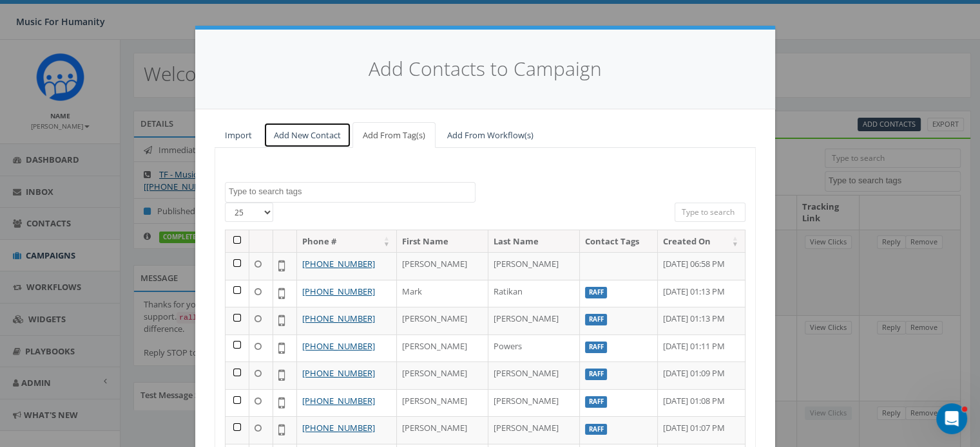 This screenshot has height=447, width=980. What do you see at coordinates (443, 293) in the screenshot?
I see `td: Mark` at bounding box center [443, 293].